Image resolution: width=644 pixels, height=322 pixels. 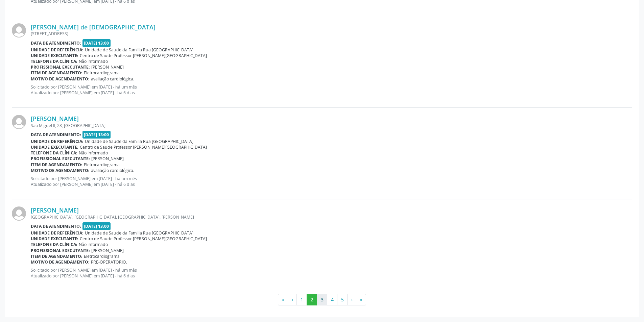 What do you see at coordinates (322, 300) in the screenshot?
I see `ul: Pagination` at bounding box center [322, 300].